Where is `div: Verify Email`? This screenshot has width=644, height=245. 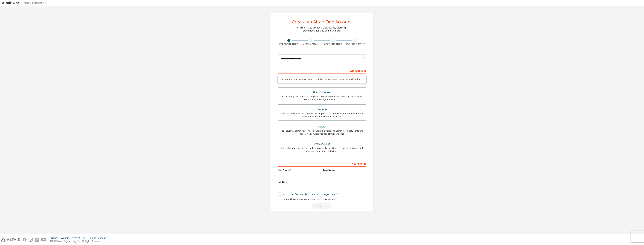
div: Verify Email is located at coordinates (311, 44).